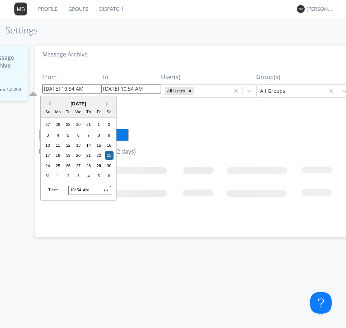 The image size is (346, 328). I want to click on div: Choose Tuesday, July 29th, 2025, so click(68, 125).